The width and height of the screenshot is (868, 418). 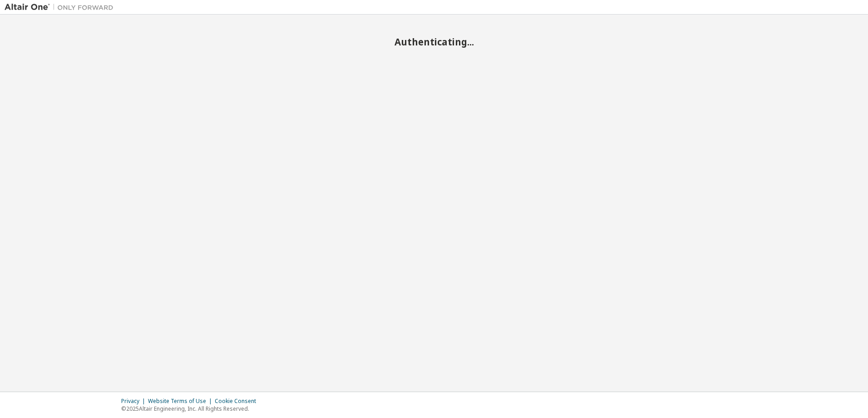 What do you see at coordinates (134, 401) in the screenshot?
I see `div: Privacy` at bounding box center [134, 401].